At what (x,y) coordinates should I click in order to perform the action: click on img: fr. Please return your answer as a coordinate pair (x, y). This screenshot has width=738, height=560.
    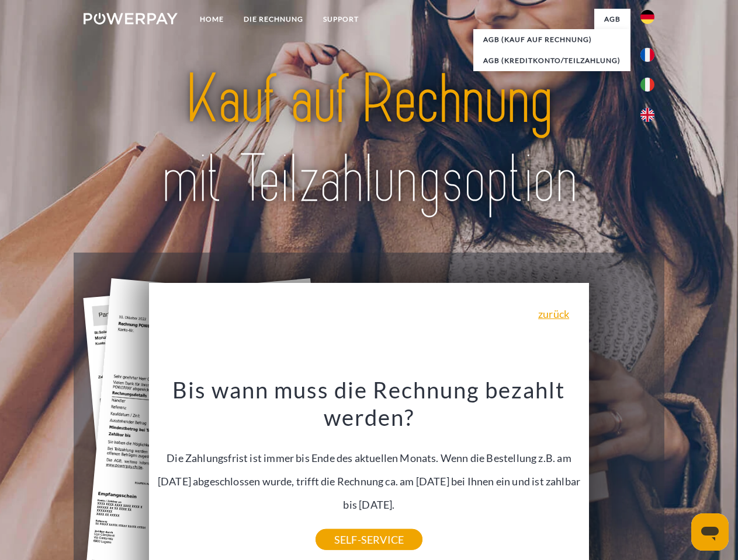
    Looking at the image, I should click on (647, 54).